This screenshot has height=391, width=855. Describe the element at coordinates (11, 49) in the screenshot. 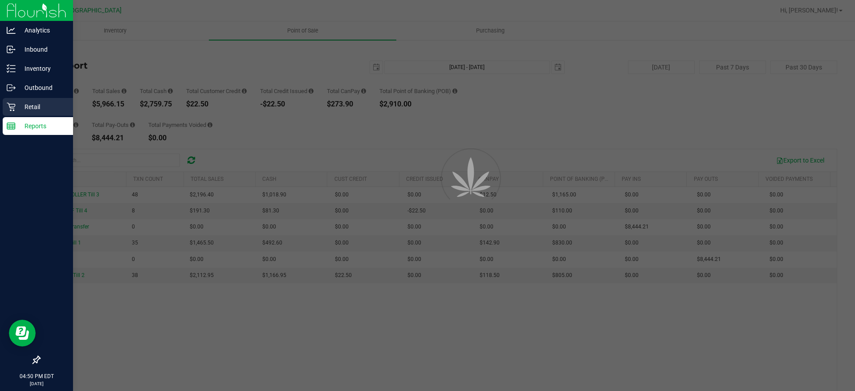

I see `inline-svg: Inbound` at that location.